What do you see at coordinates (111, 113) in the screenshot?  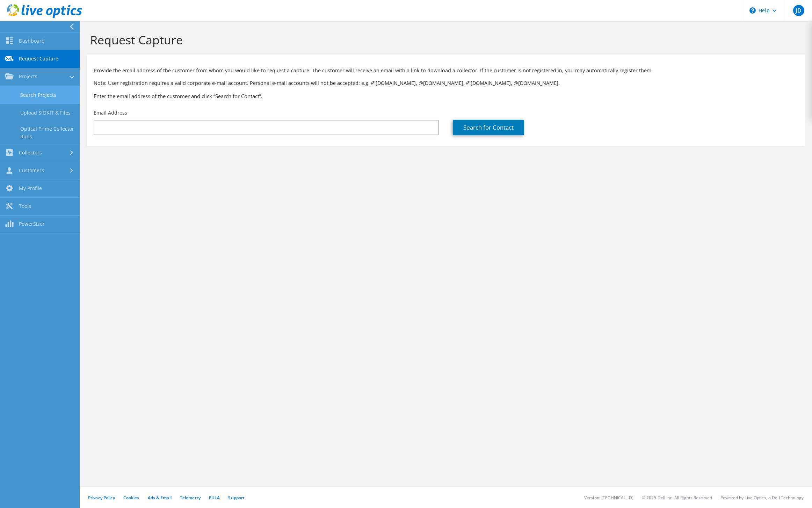 I see `label: Email Address` at bounding box center [111, 113].